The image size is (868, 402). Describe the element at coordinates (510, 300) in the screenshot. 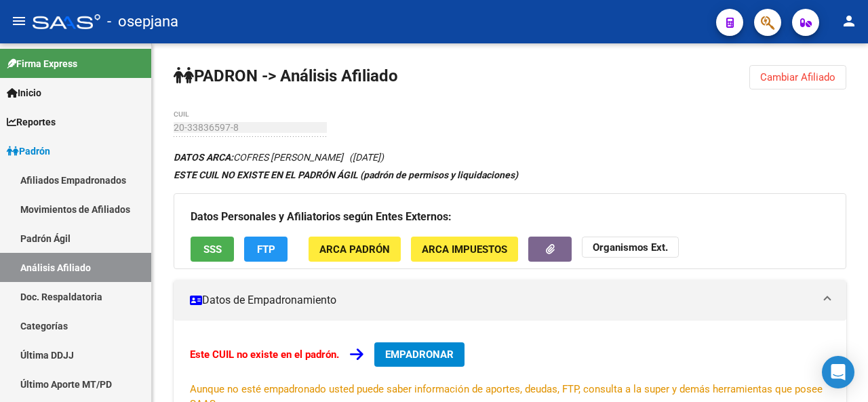

I see `mat-expansion-panel-header: Datos de Empadronamiento` at that location.